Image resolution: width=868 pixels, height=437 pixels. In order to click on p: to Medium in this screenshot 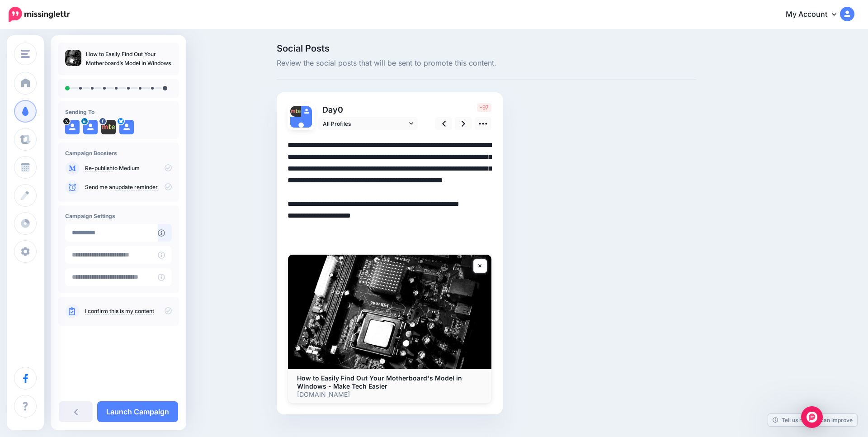, I will do `click(129, 168)`.